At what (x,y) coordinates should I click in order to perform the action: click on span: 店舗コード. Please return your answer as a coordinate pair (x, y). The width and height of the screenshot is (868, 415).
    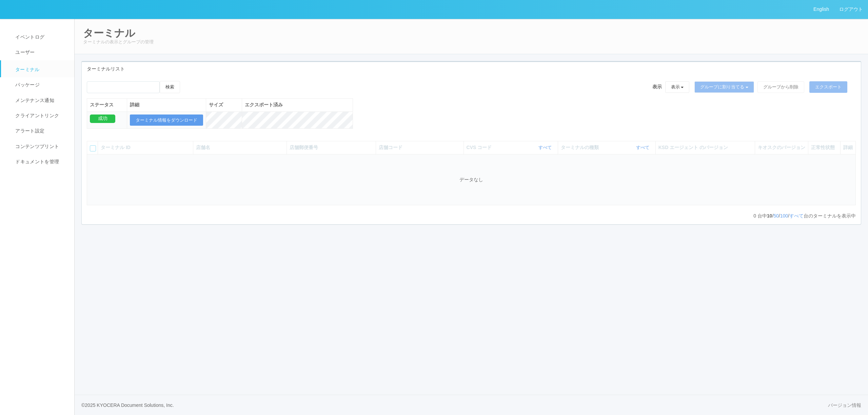
    Looking at the image, I should click on (390, 148).